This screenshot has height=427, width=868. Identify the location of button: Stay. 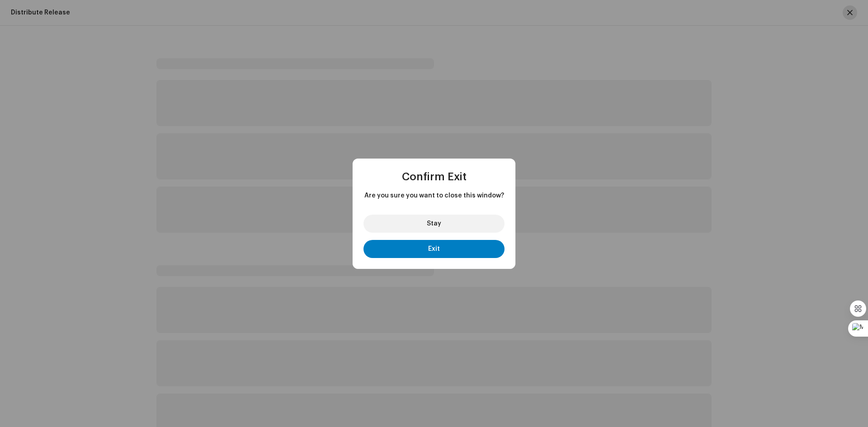
(434, 224).